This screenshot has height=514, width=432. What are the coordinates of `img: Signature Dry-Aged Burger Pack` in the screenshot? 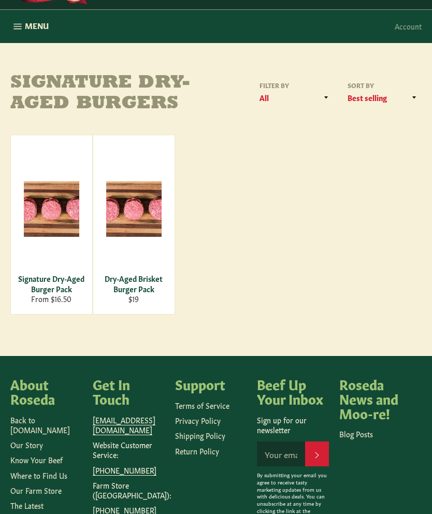 It's located at (51, 209).